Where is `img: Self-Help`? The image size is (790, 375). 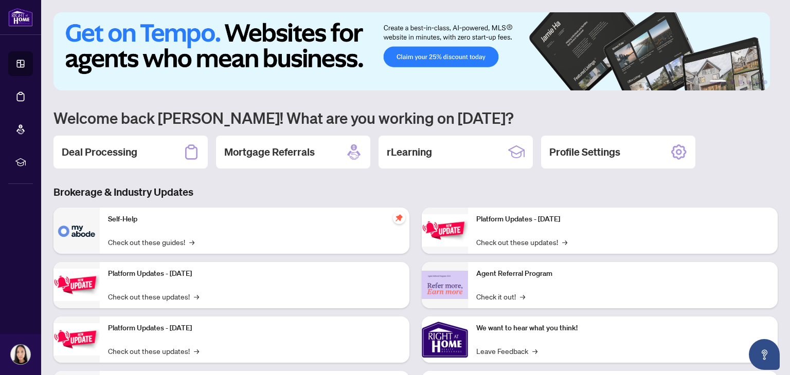 img: Self-Help is located at coordinates (77, 231).